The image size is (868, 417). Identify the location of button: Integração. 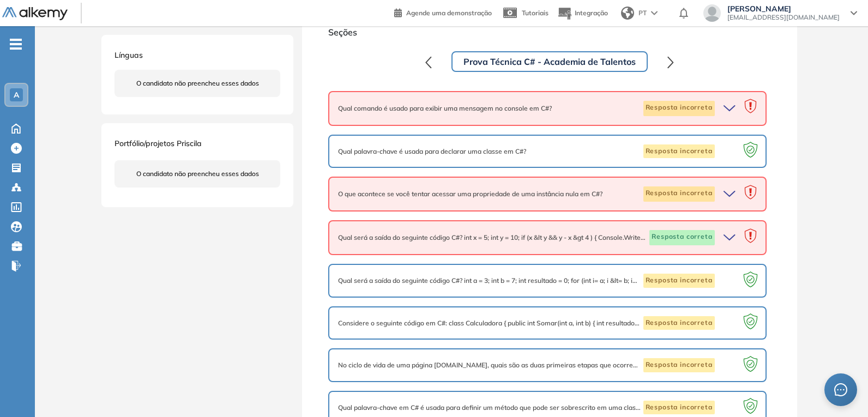
(582, 13).